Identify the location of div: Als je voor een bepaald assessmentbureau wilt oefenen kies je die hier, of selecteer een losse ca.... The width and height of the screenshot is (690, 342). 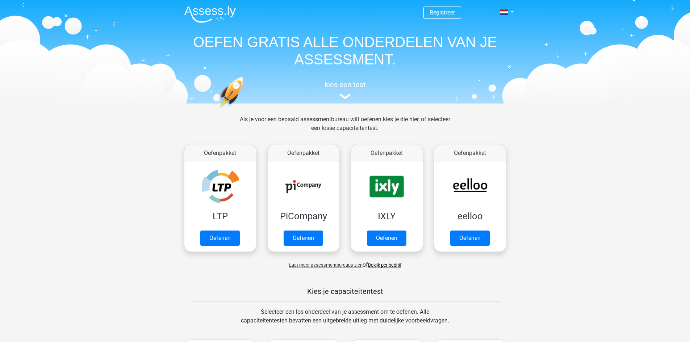
(345, 128).